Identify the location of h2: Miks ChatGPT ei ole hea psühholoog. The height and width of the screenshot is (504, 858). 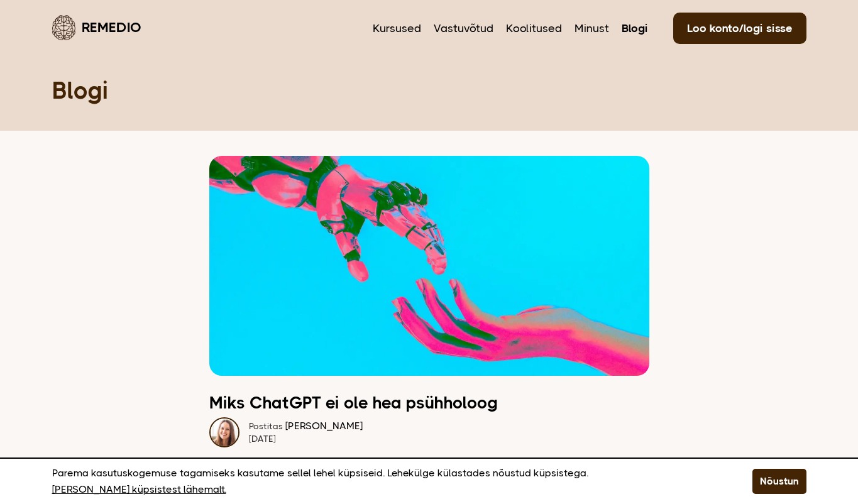
(429, 403).